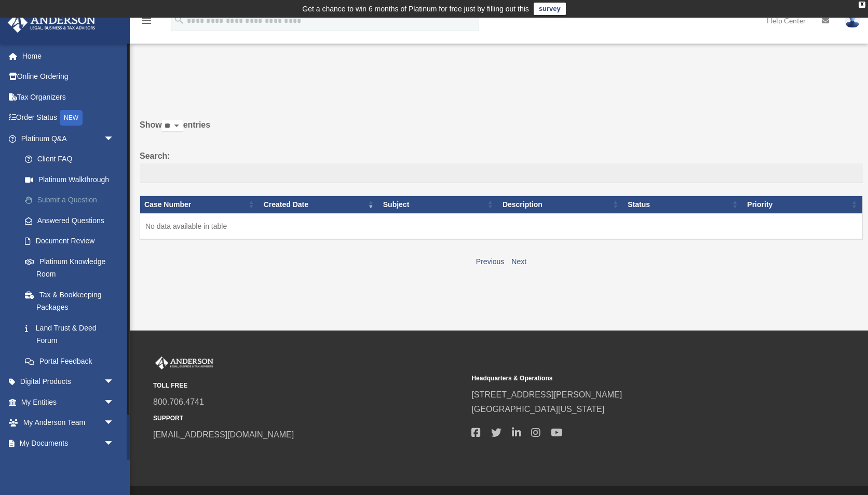  What do you see at coordinates (852, 20) in the screenshot?
I see `img: User Pic` at bounding box center [852, 20].